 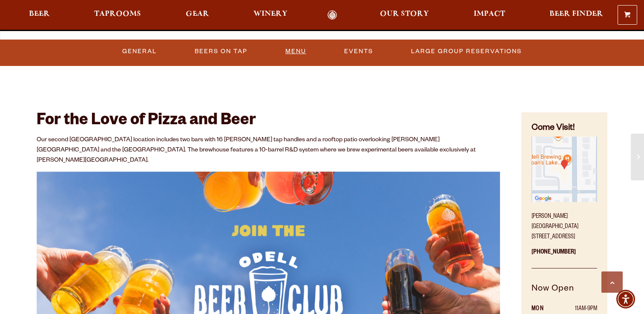 I want to click on h4: Come Visit!, so click(x=564, y=128).